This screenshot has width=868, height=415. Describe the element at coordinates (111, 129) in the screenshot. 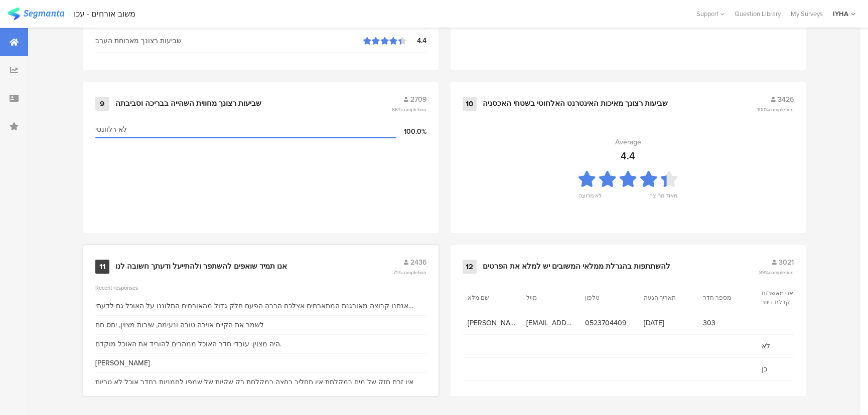

I see `span: לא רלוונטי` at that location.